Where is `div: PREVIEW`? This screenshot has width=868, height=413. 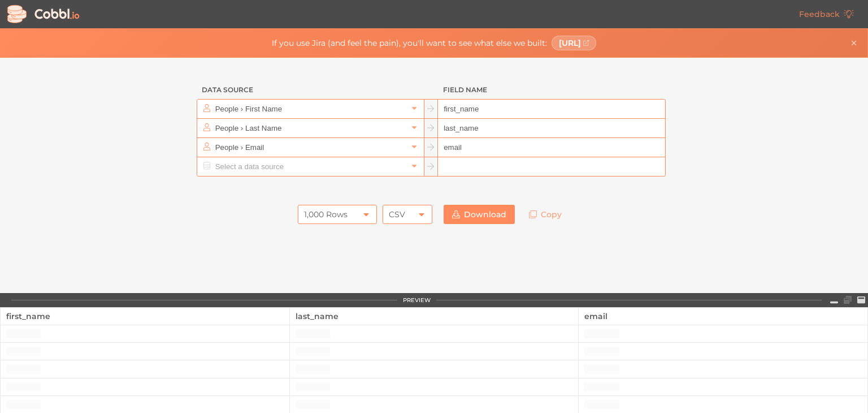 div: PREVIEW is located at coordinates (417, 300).